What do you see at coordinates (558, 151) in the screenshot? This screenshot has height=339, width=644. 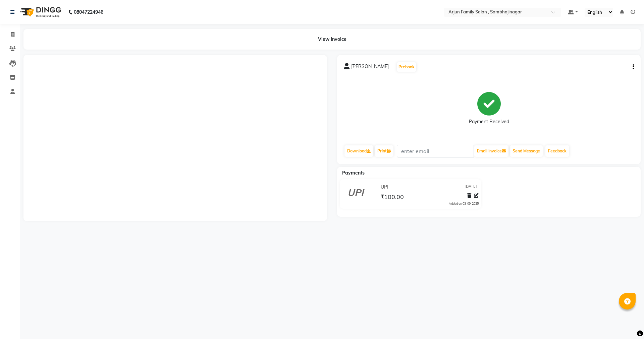 I see `a: Feedback` at bounding box center [558, 151].